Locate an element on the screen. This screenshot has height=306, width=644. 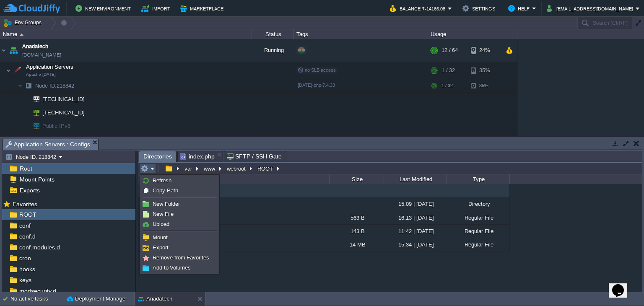
span: conf.modules.d is located at coordinates (39, 247).